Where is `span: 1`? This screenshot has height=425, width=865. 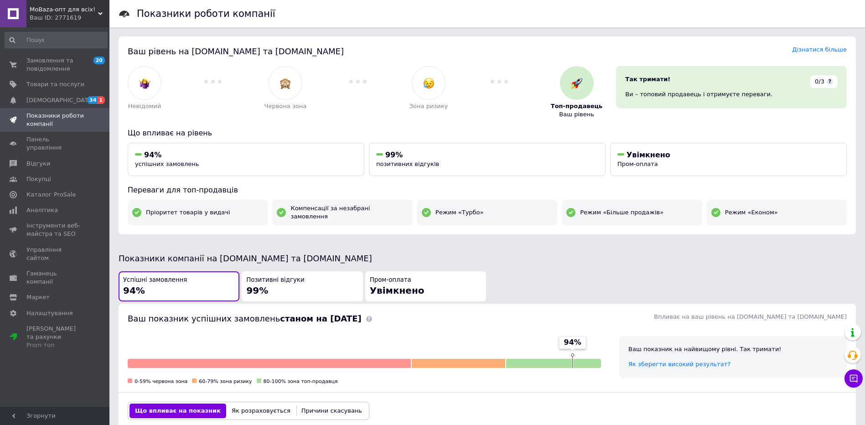
span: 1 is located at coordinates (101, 100).